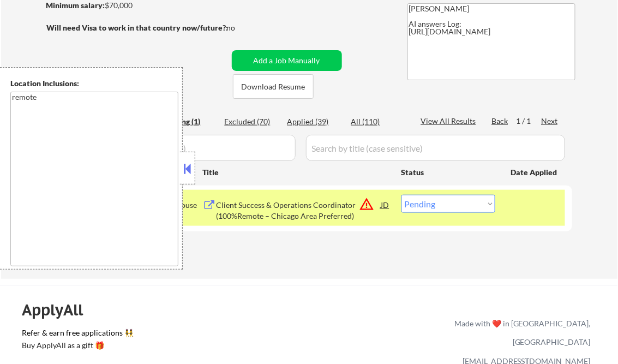  What do you see at coordinates (252, 122) in the screenshot?
I see `div: Excluded (70)` at bounding box center [252, 122].